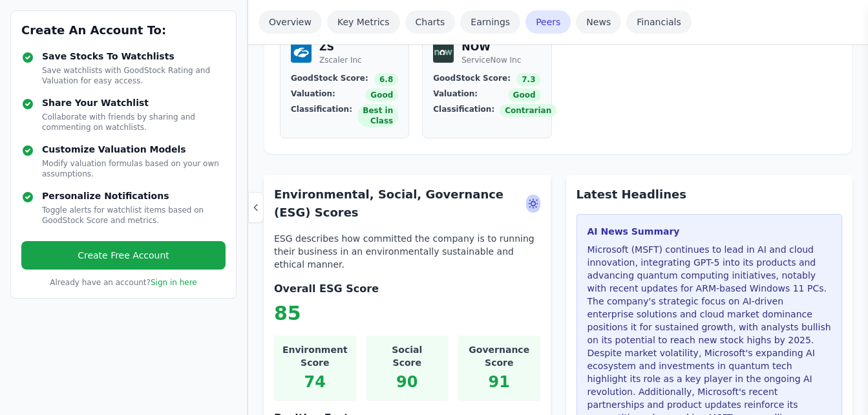 Image resolution: width=868 pixels, height=415 pixels. I want to click on a: Earnings, so click(490, 22).